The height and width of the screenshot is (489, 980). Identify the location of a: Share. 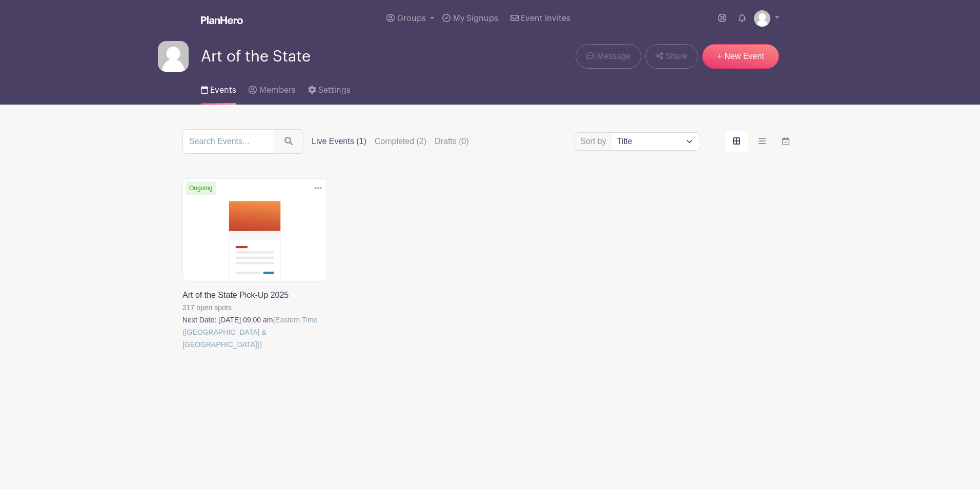
(671, 56).